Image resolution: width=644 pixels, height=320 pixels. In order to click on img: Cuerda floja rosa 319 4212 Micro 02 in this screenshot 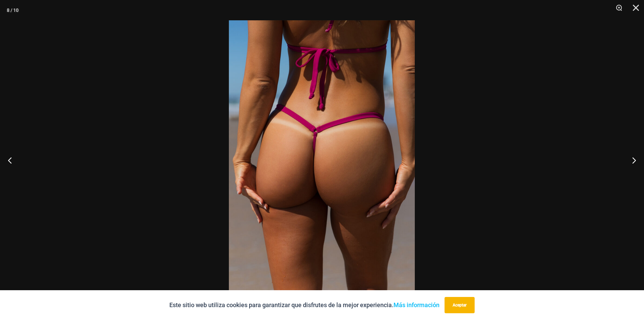, I will do `click(322, 160)`.